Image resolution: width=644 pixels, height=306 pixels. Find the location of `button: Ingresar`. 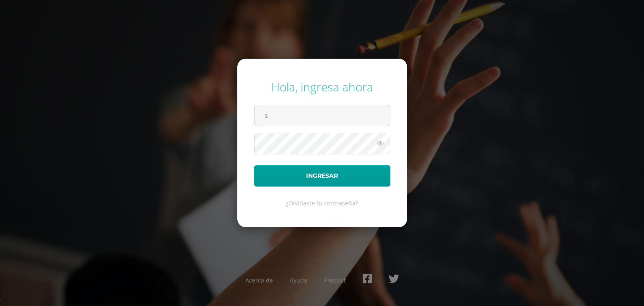

button: Ingresar is located at coordinates (322, 175).